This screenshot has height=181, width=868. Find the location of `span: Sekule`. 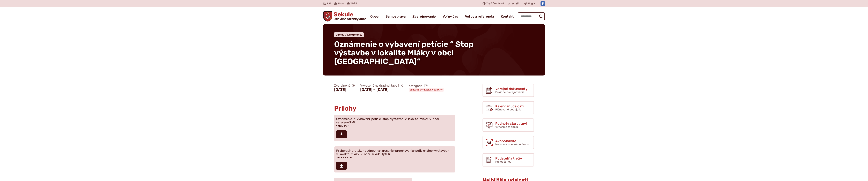

span: Sekule is located at coordinates (349, 16).